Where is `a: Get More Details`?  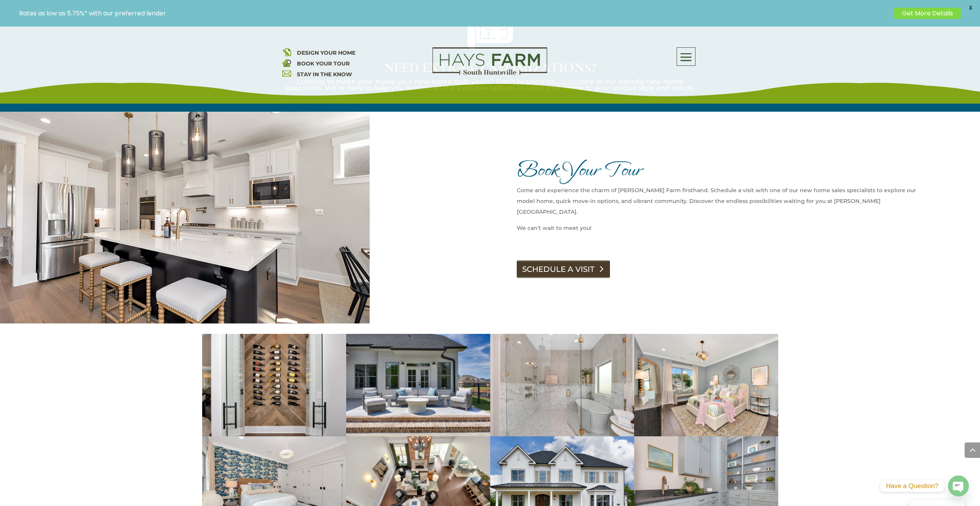 a: Get More Details is located at coordinates (927, 13).